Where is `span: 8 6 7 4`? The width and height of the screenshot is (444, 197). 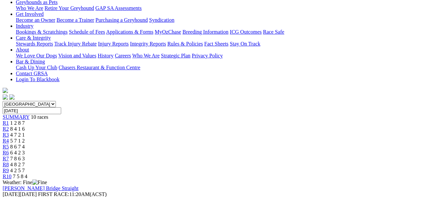 span: 8 6 7 4 is located at coordinates (18, 147).